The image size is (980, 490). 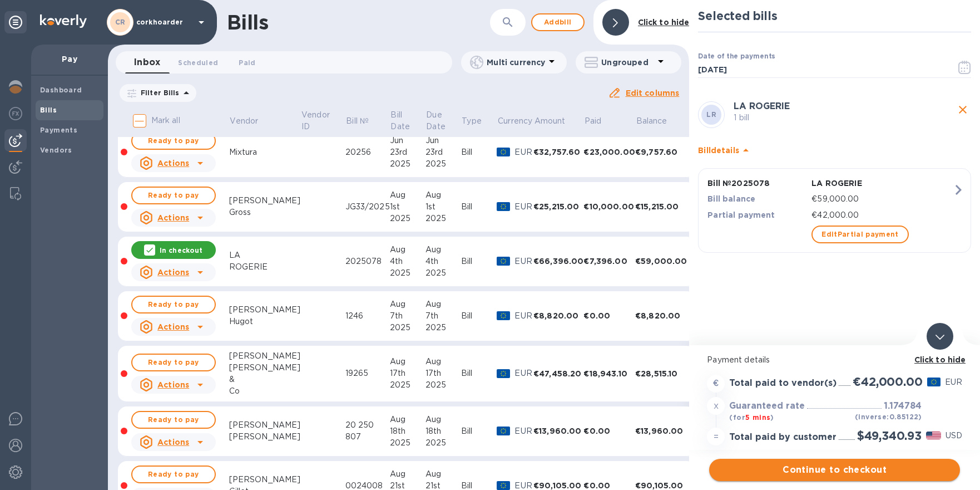 I want to click on span: Inbox, so click(x=146, y=63).